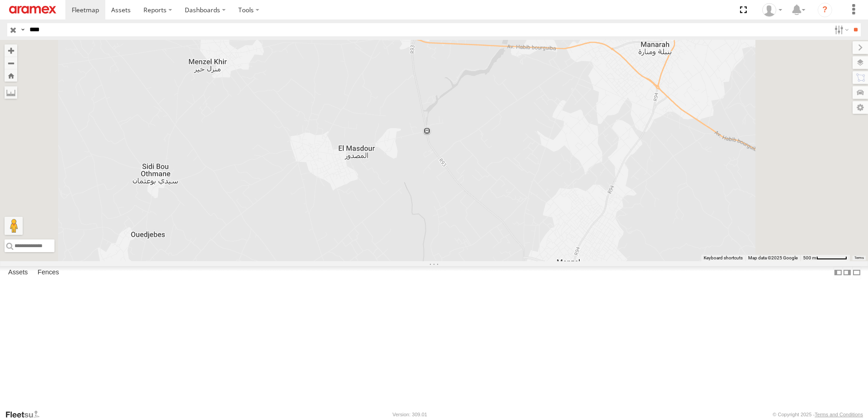 Image resolution: width=868 pixels, height=419 pixels. Describe the element at coordinates (809, 257) in the screenshot. I see `span: 500 m` at that location.